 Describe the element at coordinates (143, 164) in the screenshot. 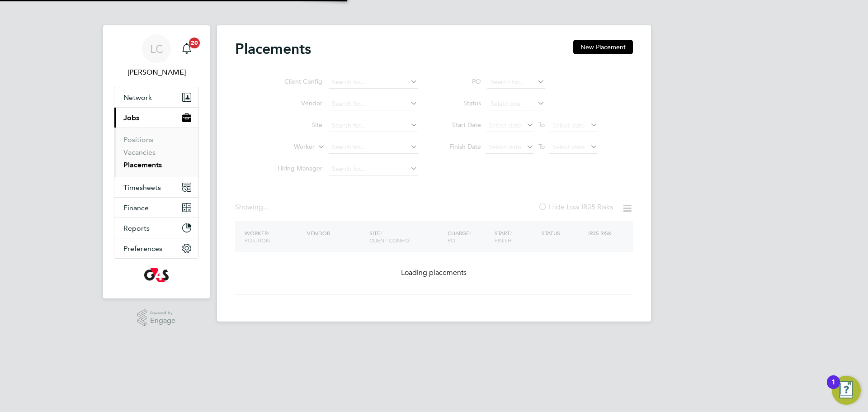

I see `a: Placements` at that location.